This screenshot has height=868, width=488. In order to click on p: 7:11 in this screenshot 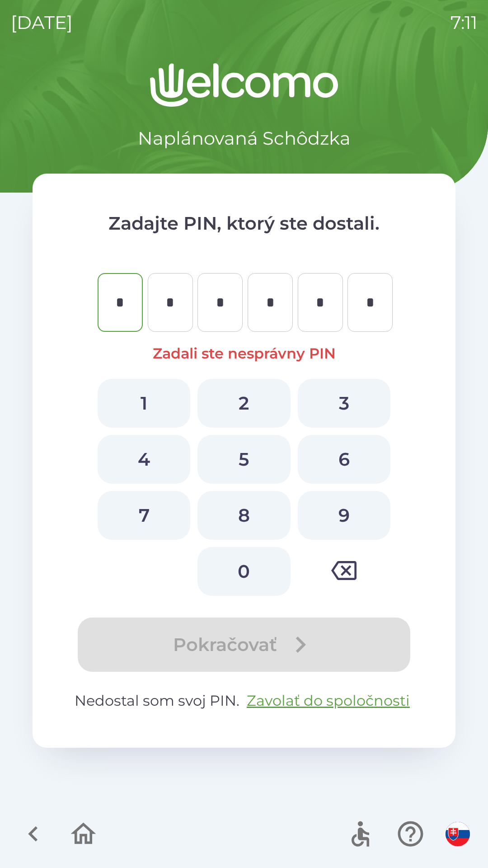, I will do `click(464, 22)`.